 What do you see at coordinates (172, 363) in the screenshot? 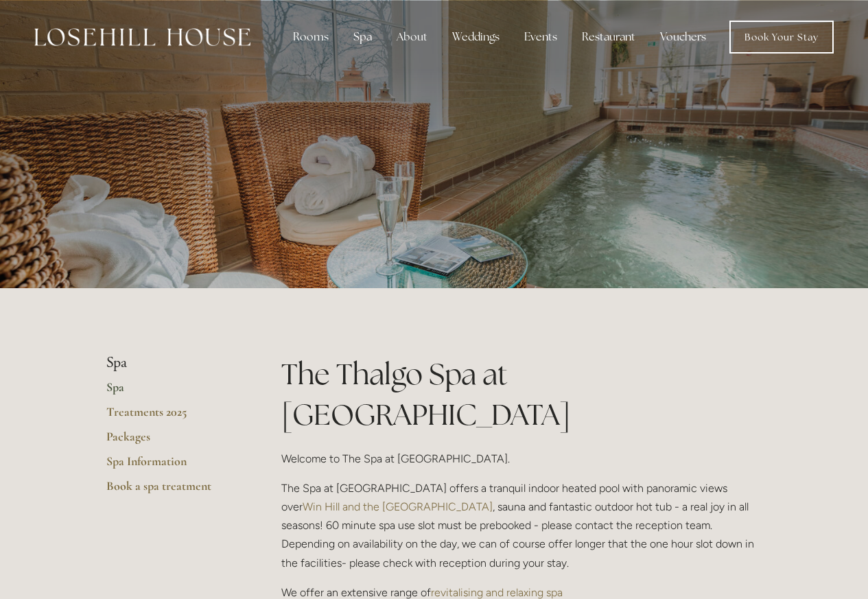
I see `li: Spa` at bounding box center [172, 363].